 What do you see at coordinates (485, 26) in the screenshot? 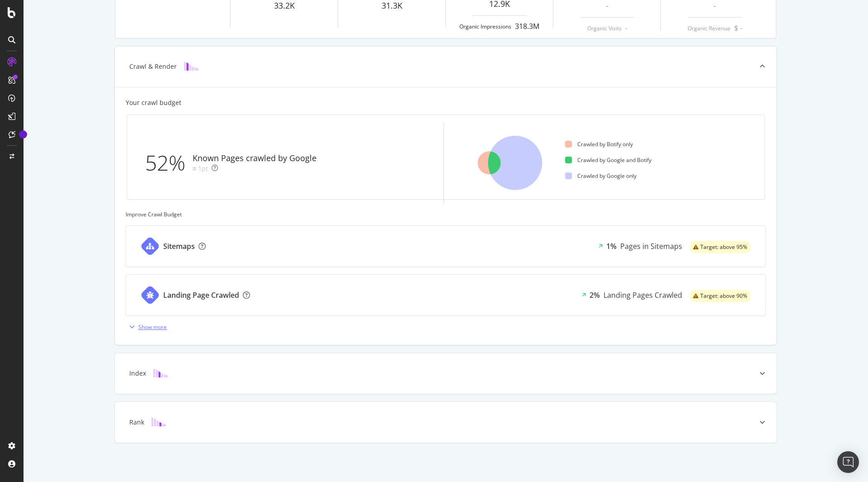
I see `div: Organic Impressions` at bounding box center [485, 26].